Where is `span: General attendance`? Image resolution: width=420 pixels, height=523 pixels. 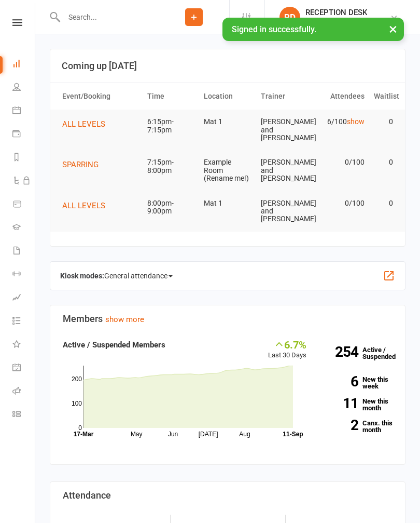 span: General attendance is located at coordinates (139, 276).